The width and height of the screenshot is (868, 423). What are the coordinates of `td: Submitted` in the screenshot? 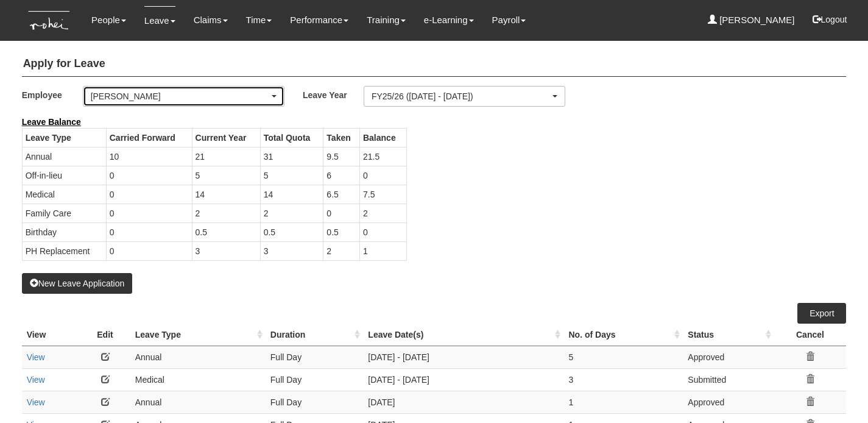 It's located at (728, 379).